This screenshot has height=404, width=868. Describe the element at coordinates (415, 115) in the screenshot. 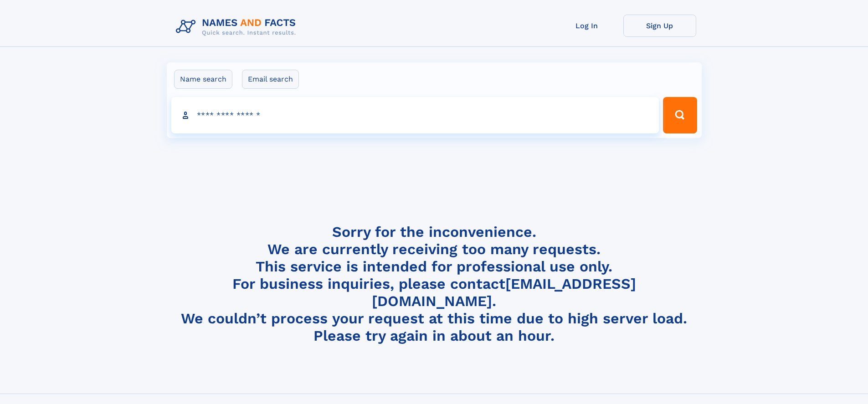

I see `input: search input` at that location.